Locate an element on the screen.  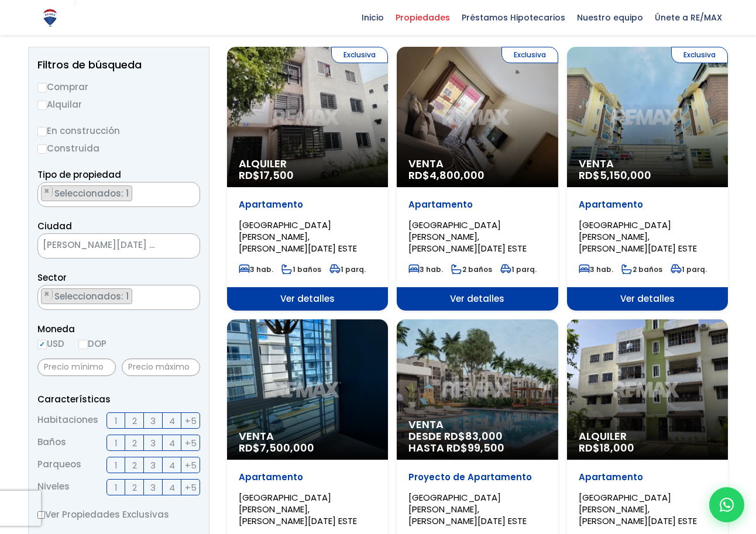
span: 1 baños is located at coordinates (301, 269).